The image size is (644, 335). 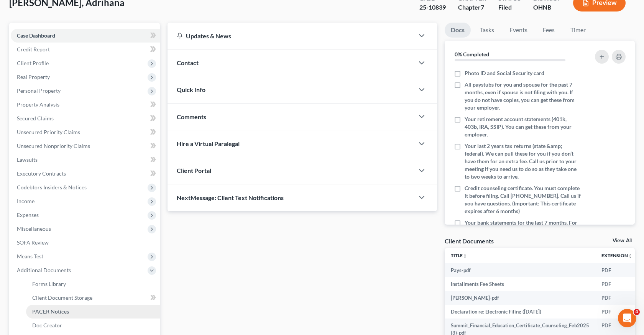 What do you see at coordinates (85, 132) in the screenshot?
I see `a: Unsecured Priority Claims` at bounding box center [85, 132].